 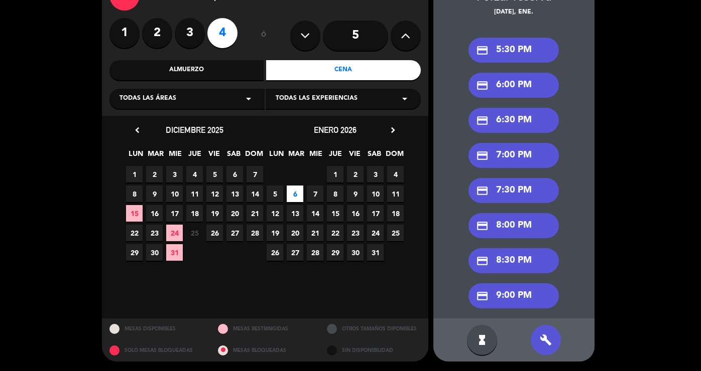 What do you see at coordinates (194, 130) in the screenshot?
I see `span: diciembre 2025` at bounding box center [194, 130].